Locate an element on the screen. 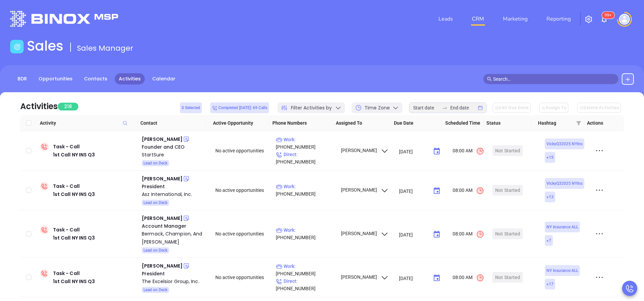  span: Hashtag is located at coordinates (556, 123).